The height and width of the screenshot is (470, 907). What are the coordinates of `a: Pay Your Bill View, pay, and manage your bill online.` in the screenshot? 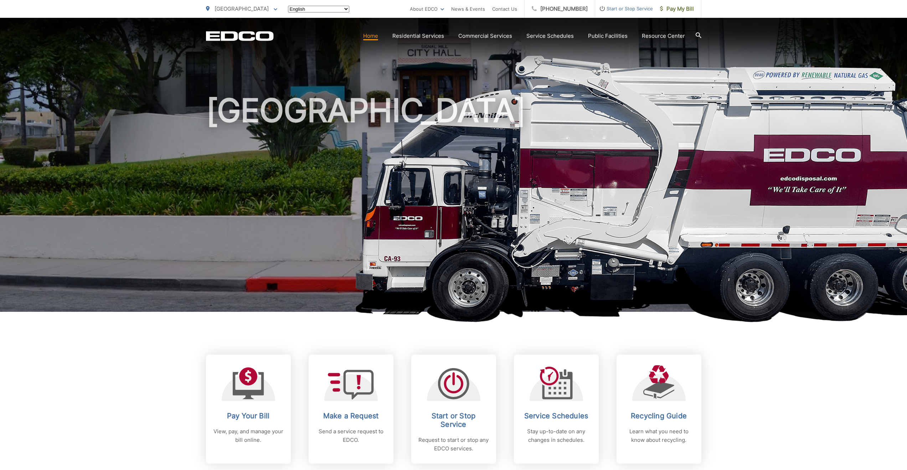 It's located at (249, 409).